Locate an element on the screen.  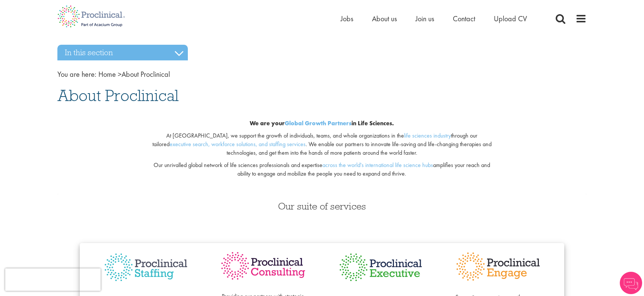
span: About us is located at coordinates (384, 19).